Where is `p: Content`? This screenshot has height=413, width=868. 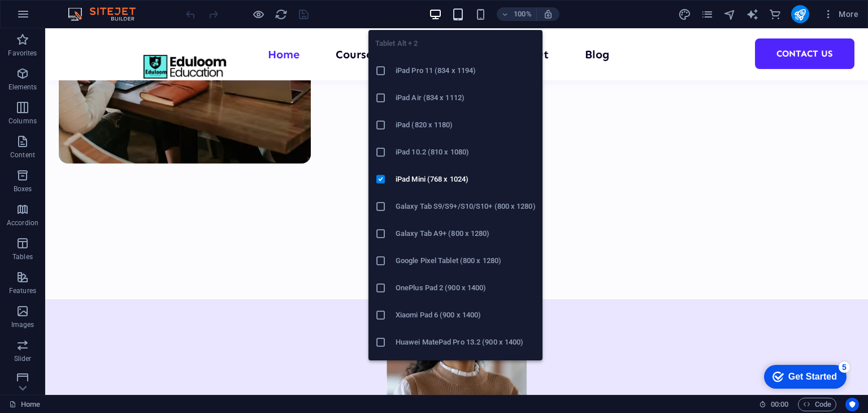
p: Content is located at coordinates (23, 155).